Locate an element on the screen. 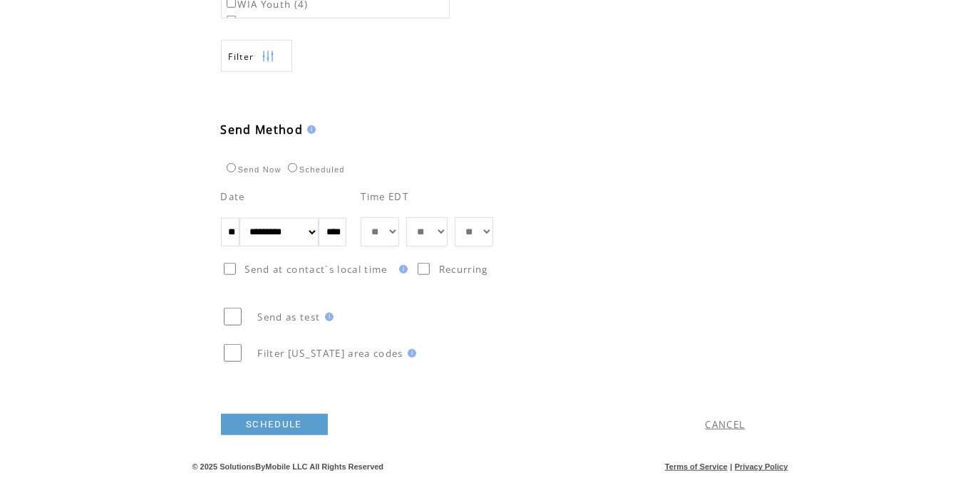 The image size is (980, 478). a: CANCEL is located at coordinates (725, 425).